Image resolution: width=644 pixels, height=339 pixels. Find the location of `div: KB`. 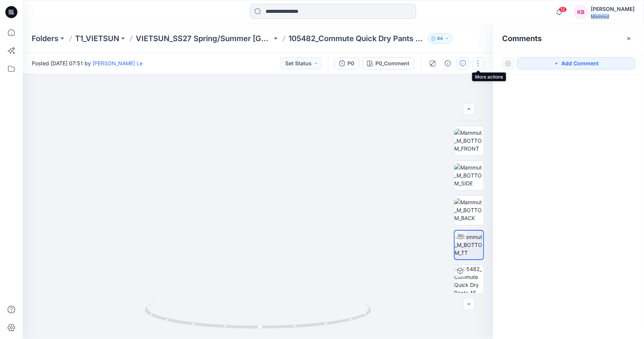

div: KB is located at coordinates (581, 12).